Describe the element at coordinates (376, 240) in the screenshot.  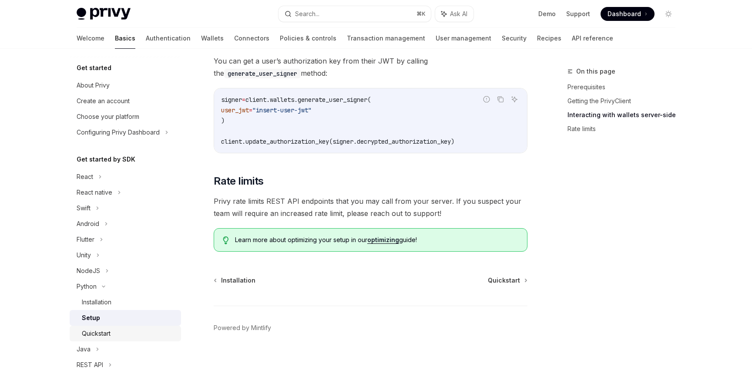
I see `span: Learn more about optimizing your setup in our guide!` at that location.